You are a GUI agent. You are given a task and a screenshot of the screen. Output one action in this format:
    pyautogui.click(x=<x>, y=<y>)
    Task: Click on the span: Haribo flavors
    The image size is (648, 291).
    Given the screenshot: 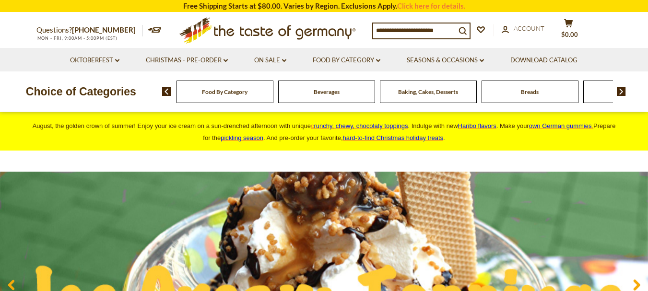 What is the action you would take?
    pyautogui.click(x=477, y=126)
    